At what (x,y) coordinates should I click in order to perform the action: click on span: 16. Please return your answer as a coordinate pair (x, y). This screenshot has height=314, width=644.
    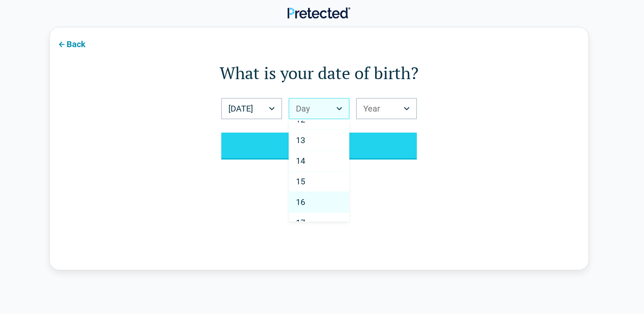
    Looking at the image, I should click on (300, 202).